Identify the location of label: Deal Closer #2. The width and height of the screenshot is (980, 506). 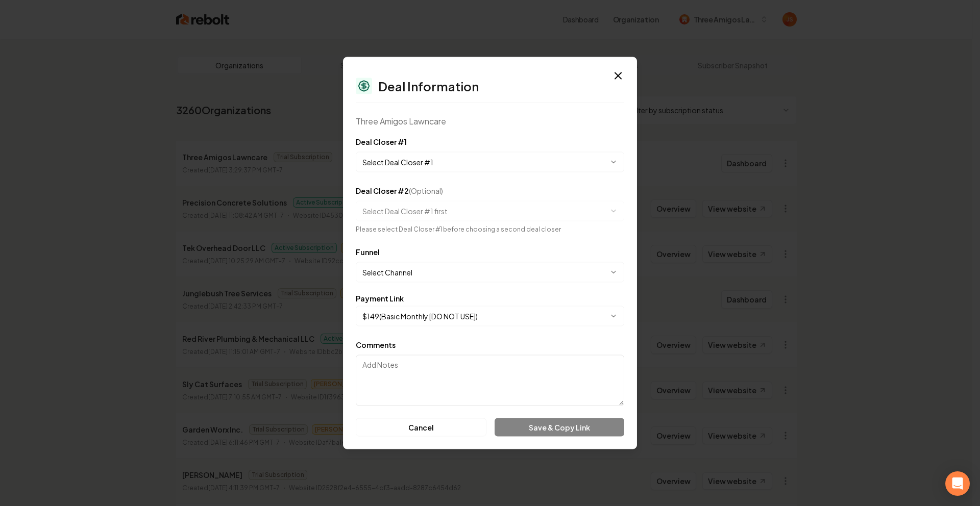
(399, 191).